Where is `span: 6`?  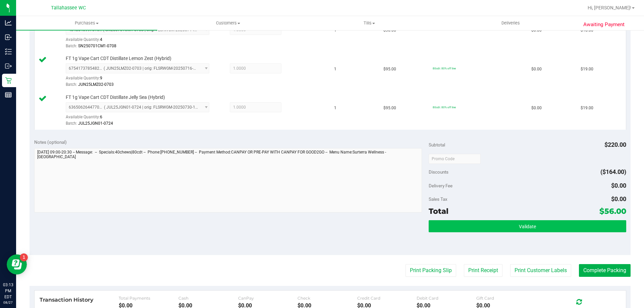 span: 6 is located at coordinates (101, 117).